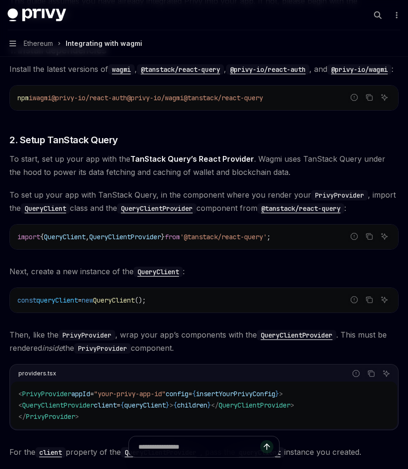 Image resolution: width=408 pixels, height=469 pixels. I want to click on span: Then, like the , wrap your app’s components with the . This must be rendered the component., so click(204, 341).